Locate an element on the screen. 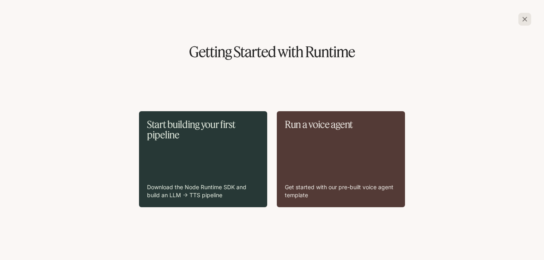  a: Start building your first pipelineDownload the Node Runtime SDK and build an LLM -> TTS pipeline is located at coordinates (203, 159).